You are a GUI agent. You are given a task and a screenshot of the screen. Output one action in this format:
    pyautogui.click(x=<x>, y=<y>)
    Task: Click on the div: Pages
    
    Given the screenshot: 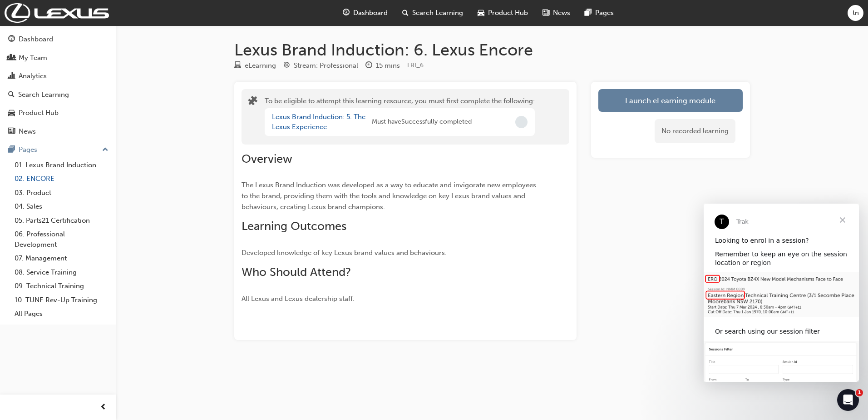 What is the action you would take?
    pyautogui.click(x=28, y=149)
    